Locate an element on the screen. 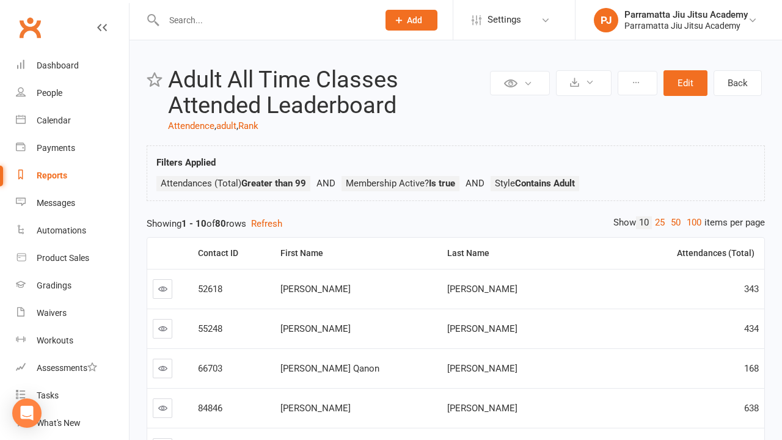 Image resolution: width=782 pixels, height=440 pixels. a: Calendar is located at coordinates (72, 120).